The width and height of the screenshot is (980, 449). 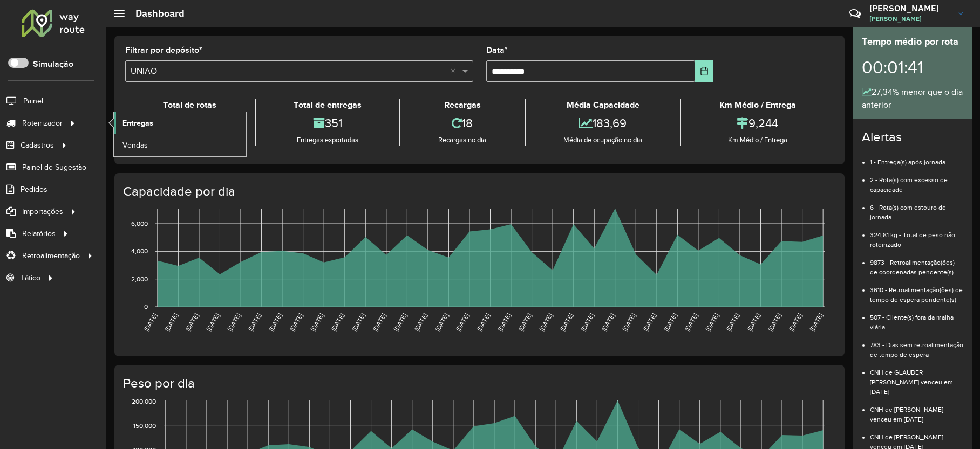 I want to click on div: 27,34% menor que o dia anterior, so click(x=912, y=99).